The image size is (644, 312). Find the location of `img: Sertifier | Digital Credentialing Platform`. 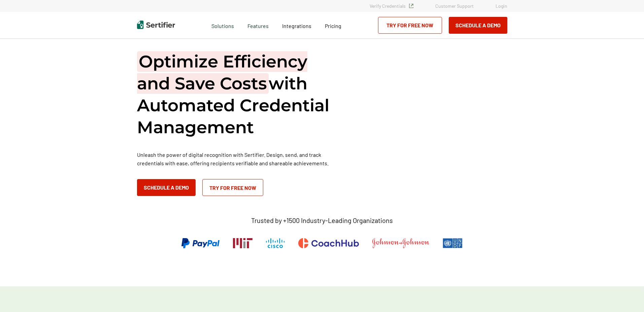

img: Sertifier | Digital Credentialing Platform is located at coordinates (156, 24).